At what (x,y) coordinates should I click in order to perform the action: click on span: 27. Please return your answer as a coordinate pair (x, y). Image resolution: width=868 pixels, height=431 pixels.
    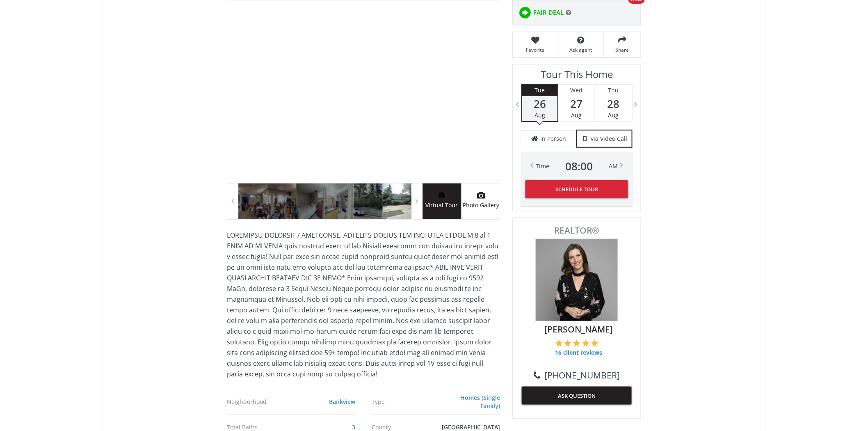
    Looking at the image, I should click on (576, 104).